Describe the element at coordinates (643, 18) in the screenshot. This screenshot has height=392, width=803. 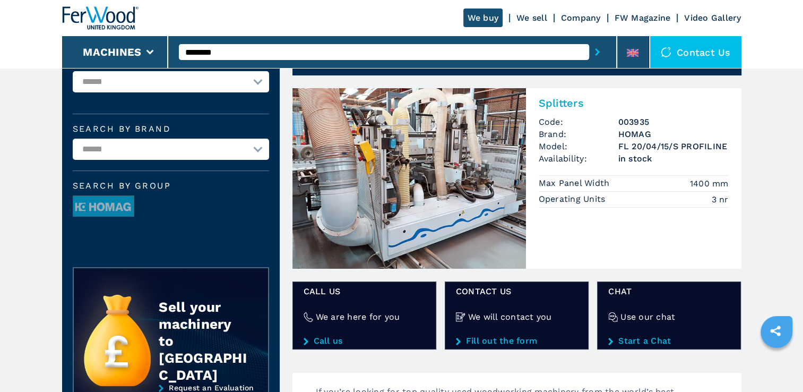
I see `a: FW Magazine` at that location.